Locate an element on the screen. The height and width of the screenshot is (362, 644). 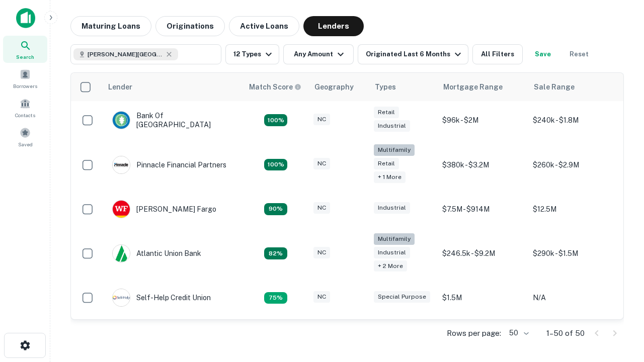
div: Atlantic Union Bank is located at coordinates (156, 253).